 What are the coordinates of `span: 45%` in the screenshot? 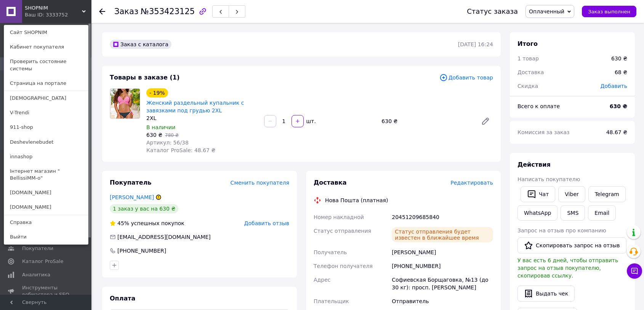 It's located at (123, 223).